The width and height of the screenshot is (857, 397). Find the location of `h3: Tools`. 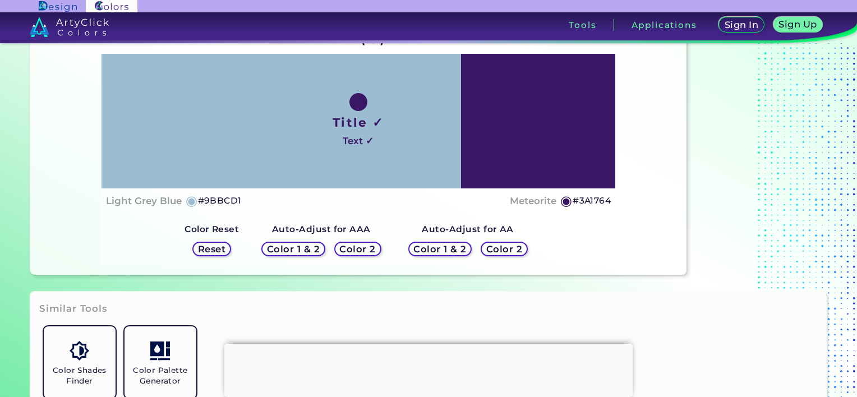

h3: Tools is located at coordinates (582, 25).